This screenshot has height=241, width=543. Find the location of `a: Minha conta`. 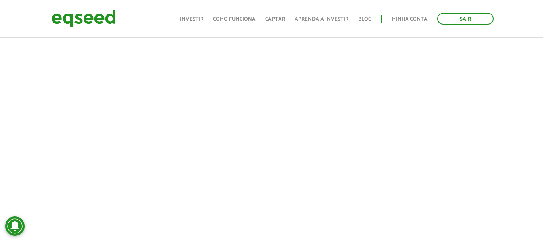

a: Minha conta is located at coordinates (409, 19).